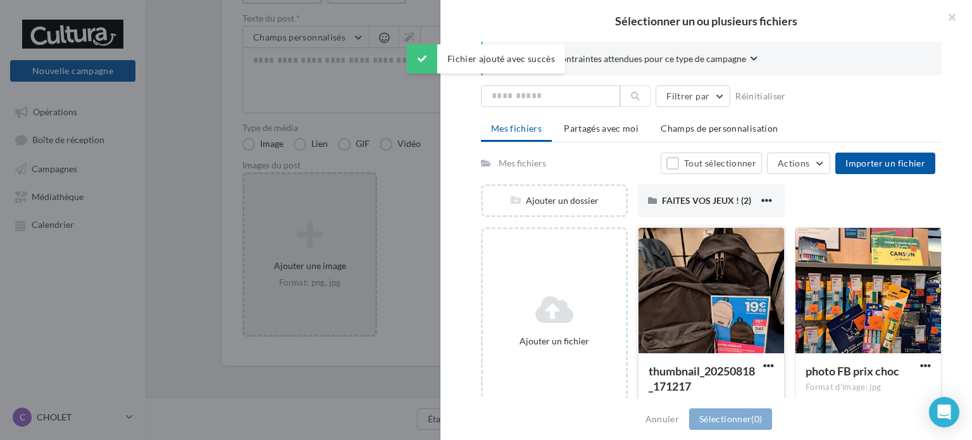 The image size is (972, 440). What do you see at coordinates (886, 163) in the screenshot?
I see `button: Importer un fichier` at bounding box center [886, 163].